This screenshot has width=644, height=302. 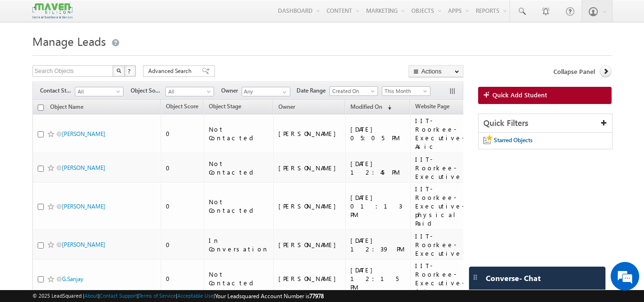 I want to click on span: This Month, so click(x=405, y=91).